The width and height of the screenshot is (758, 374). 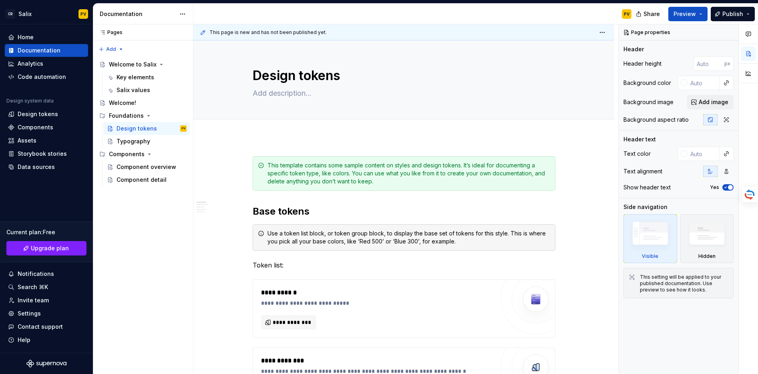 What do you see at coordinates (46, 167) in the screenshot?
I see `a: Data sources` at bounding box center [46, 167].